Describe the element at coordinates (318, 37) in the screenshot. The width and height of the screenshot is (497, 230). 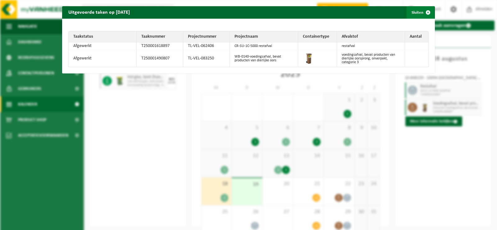
I see `th: Containertype` at that location.